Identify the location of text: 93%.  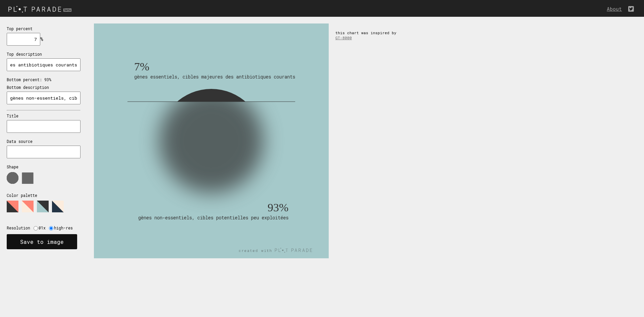
(278, 207).